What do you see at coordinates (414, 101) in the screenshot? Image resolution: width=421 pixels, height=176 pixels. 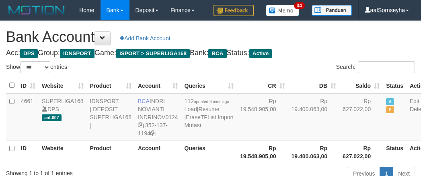 I see `a: Edit` at bounding box center [414, 101].